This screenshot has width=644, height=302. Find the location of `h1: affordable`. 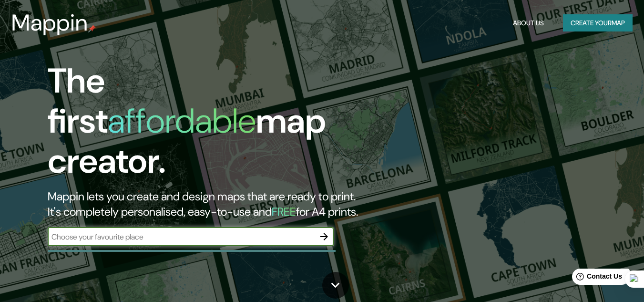

h1: affordable is located at coordinates (182, 120).